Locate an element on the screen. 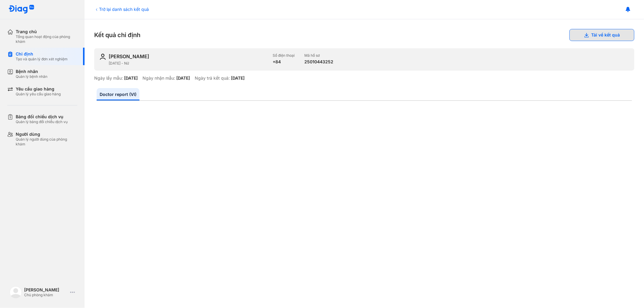 This screenshot has width=644, height=308. div: Tổng quan hoạt động của phòng khám is located at coordinates (46, 39).